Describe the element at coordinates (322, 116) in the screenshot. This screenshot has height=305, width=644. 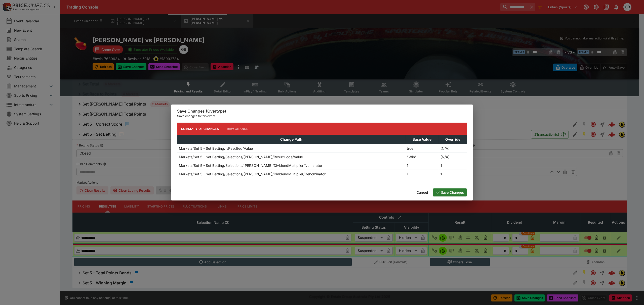
I see `p: Save changes to this event.` at that location.